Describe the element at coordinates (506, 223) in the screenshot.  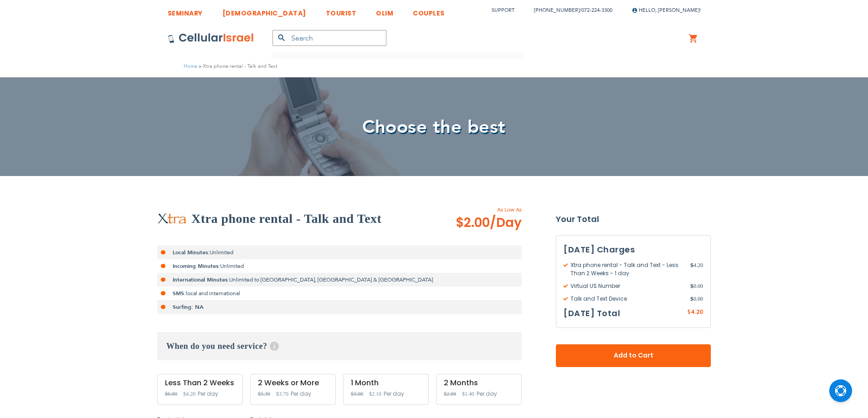
I see `span: /Day` at that location.